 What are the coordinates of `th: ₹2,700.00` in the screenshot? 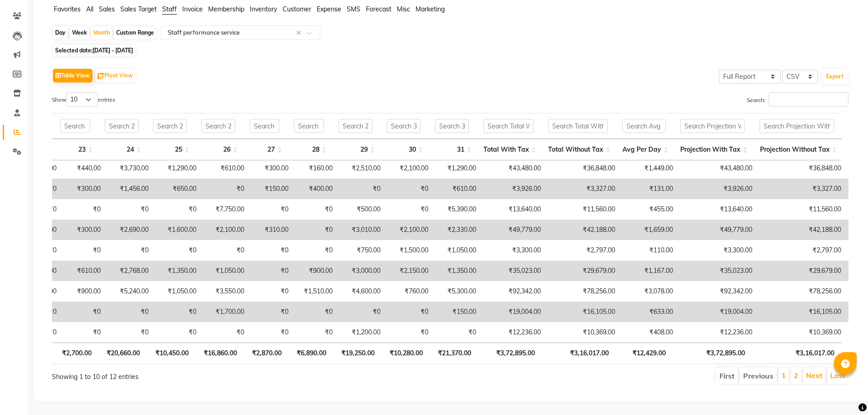 It's located at (77, 353).